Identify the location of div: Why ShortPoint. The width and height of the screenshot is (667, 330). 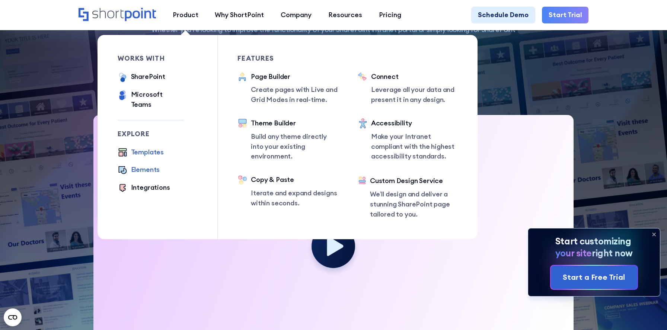
(239, 15).